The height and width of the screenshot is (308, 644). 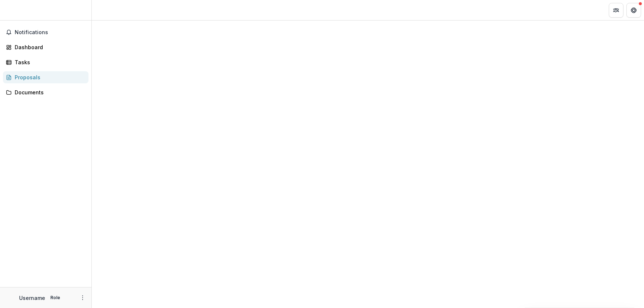 I want to click on div: Documents, so click(x=49, y=92).